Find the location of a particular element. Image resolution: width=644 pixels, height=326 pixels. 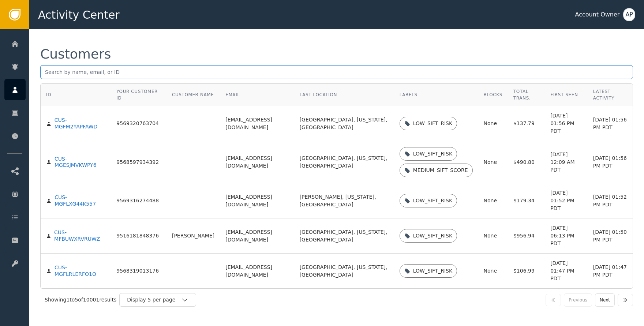

div: 9568597934392 is located at coordinates (138, 162).